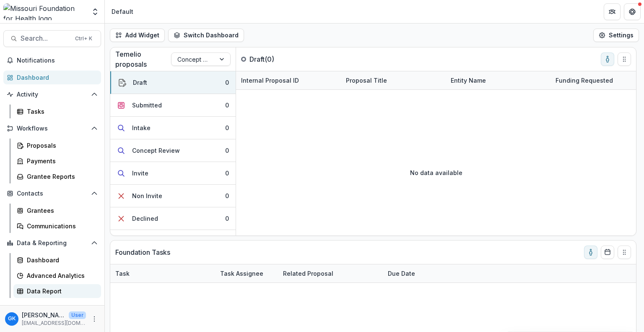  Describe the element at coordinates (206, 35) in the screenshot. I see `button: Switch Dashboard` at that location.